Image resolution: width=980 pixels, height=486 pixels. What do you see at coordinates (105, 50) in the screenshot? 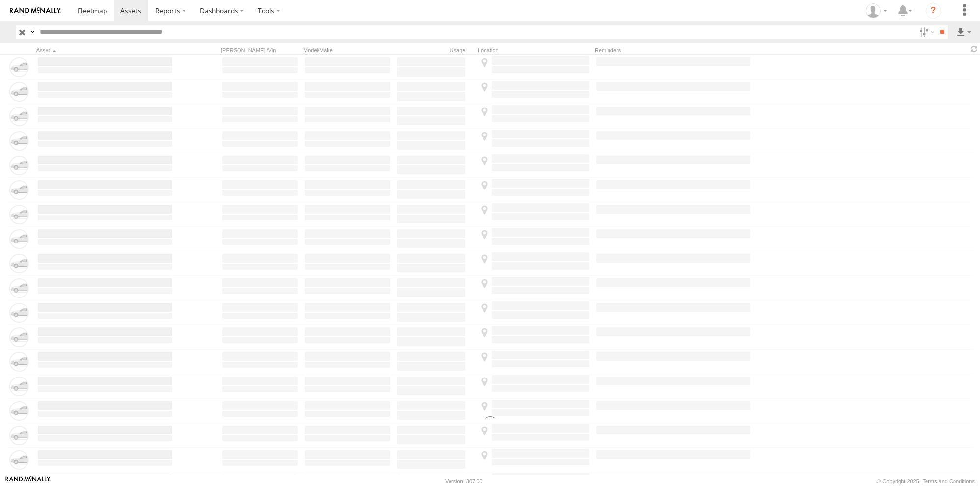
I see `div: Click to Sort` at bounding box center [105, 50].